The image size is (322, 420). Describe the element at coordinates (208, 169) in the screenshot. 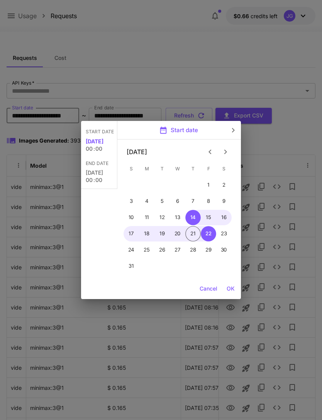

I see `span: Friday` at that location.